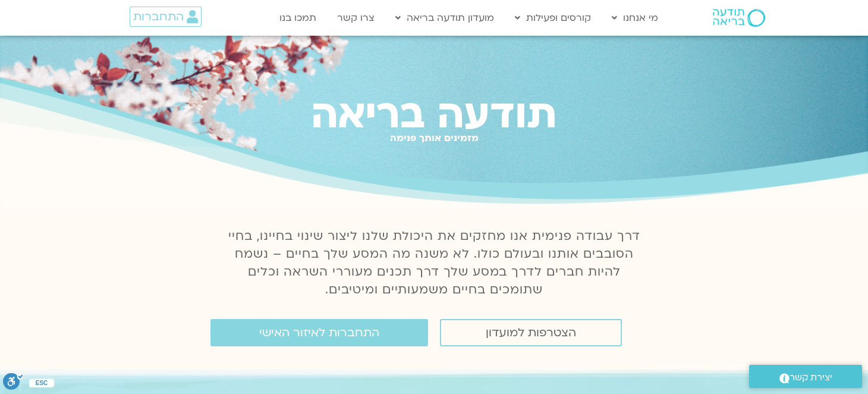  Describe the element at coordinates (158, 17) in the screenshot. I see `span: התחברות` at that location.